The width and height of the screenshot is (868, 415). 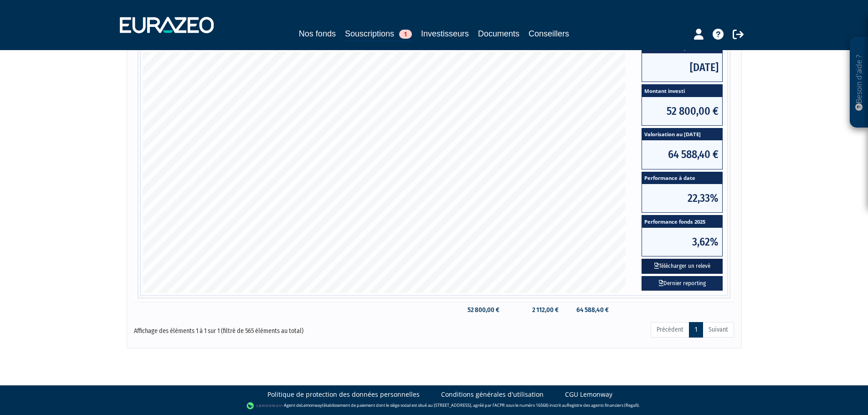 What do you see at coordinates (478, 310) in the screenshot?
I see `td: 52 800,00 €` at bounding box center [478, 310].